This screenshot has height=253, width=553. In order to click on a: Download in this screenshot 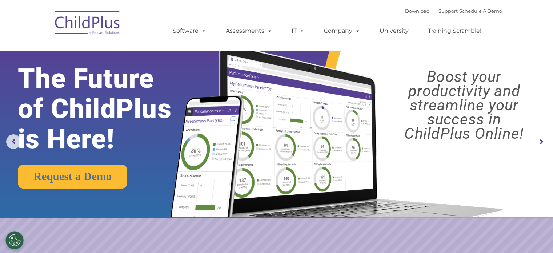, I will do `click(417, 11)`.